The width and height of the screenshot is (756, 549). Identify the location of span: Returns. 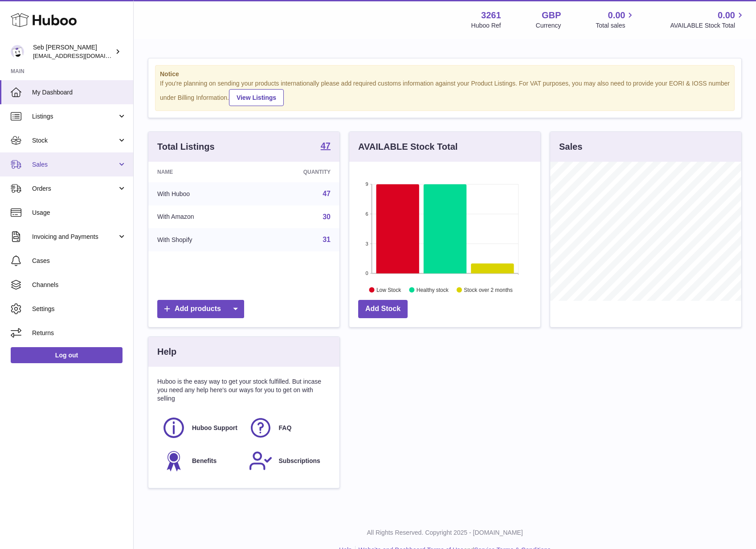
(80, 333).